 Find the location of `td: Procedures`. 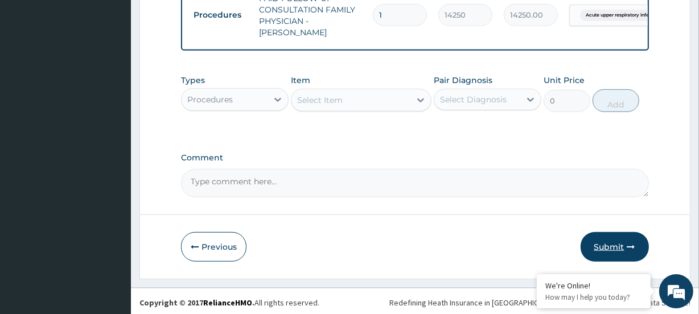

td: Procedures is located at coordinates (220, 15).